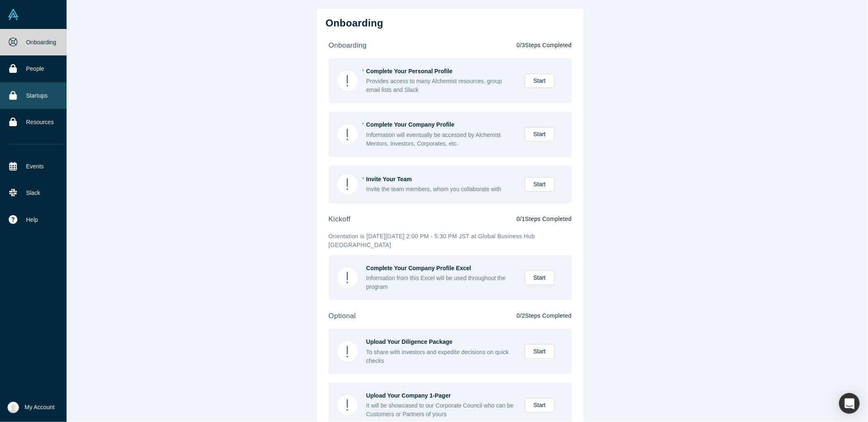 The width and height of the screenshot is (868, 422). I want to click on h2: Onboarding, so click(450, 23).